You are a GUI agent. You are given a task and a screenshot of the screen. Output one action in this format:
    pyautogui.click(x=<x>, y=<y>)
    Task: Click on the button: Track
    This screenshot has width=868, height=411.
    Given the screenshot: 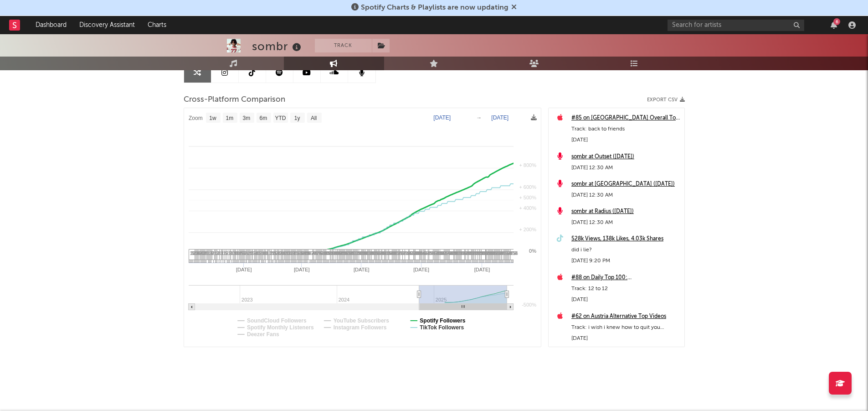 What is the action you would take?
    pyautogui.click(x=343, y=45)
    